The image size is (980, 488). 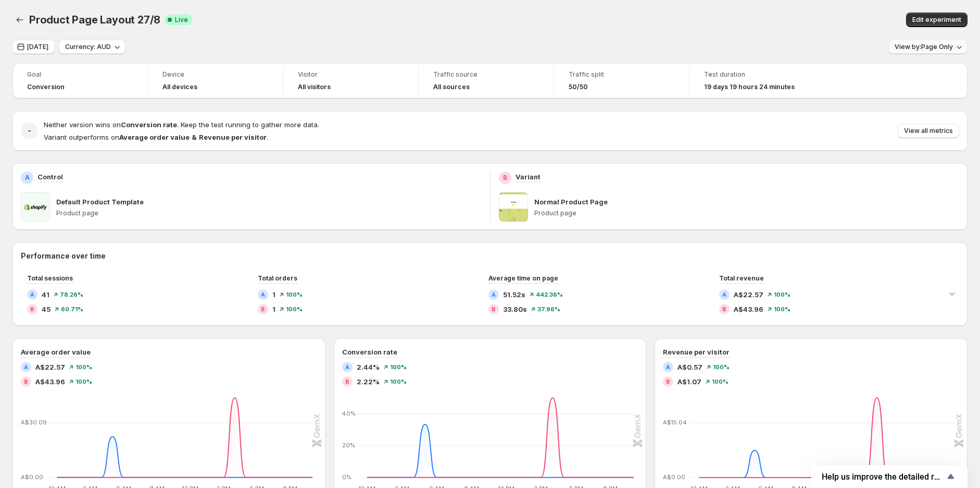 What do you see at coordinates (100, 201) in the screenshot?
I see `p: Default Product Template` at bounding box center [100, 201].